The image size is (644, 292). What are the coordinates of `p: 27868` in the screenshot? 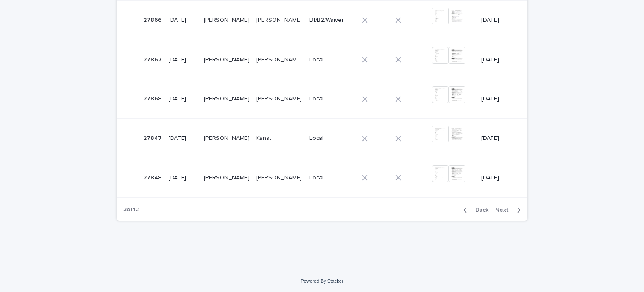 It's located at (154, 98).